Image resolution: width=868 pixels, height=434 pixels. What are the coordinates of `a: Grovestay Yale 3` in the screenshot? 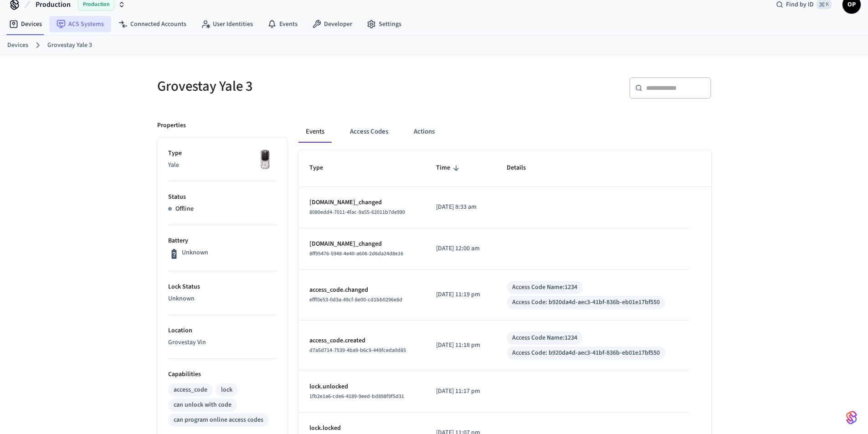 It's located at (69, 45).